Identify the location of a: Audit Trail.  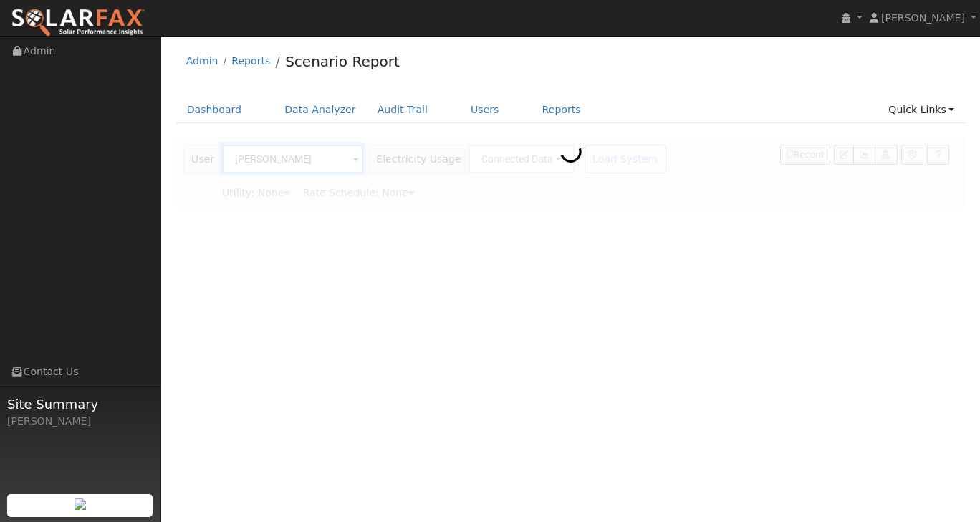
(402, 110).